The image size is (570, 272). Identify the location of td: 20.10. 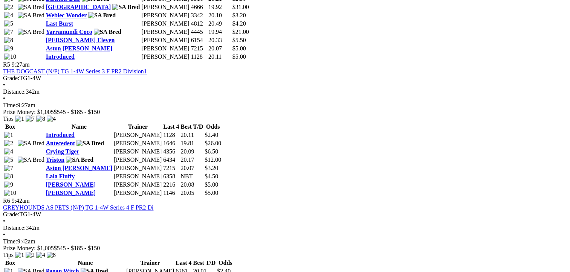
(220, 15).